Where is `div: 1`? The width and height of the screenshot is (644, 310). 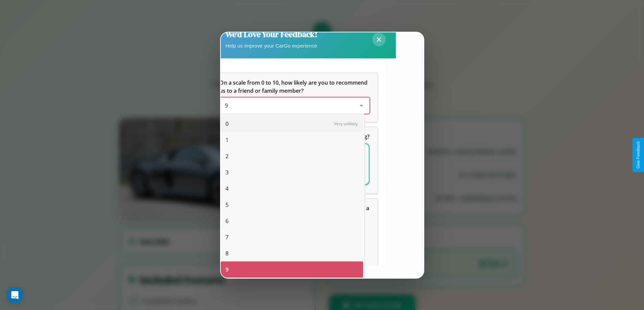
div: 1 is located at coordinates (291, 140).